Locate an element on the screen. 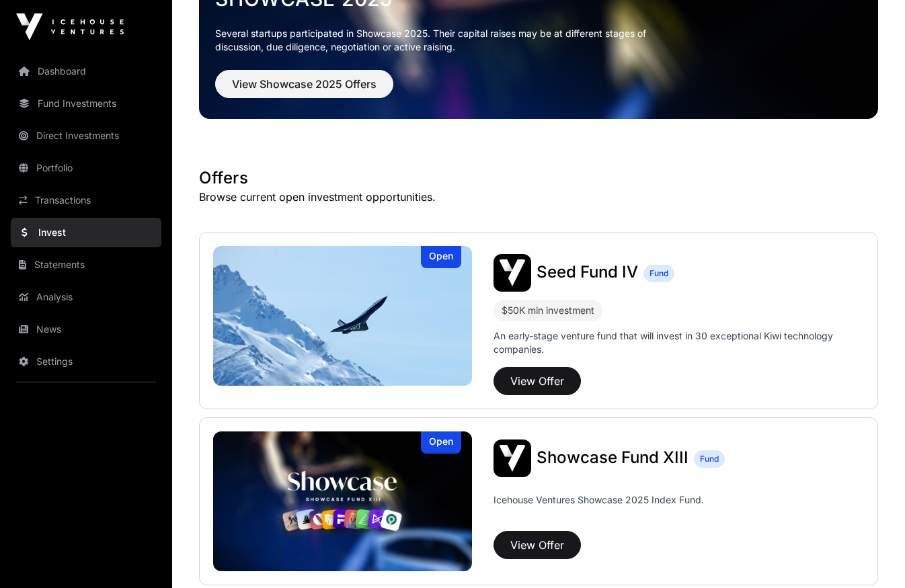 This screenshot has height=588, width=905. div: $50K min investment is located at coordinates (548, 310).